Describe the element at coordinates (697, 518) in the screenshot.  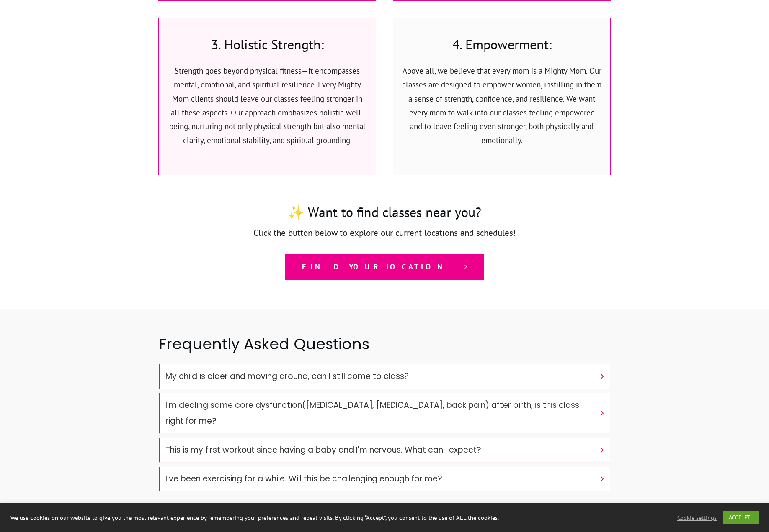
I see `a: Cookie settings` at that location.